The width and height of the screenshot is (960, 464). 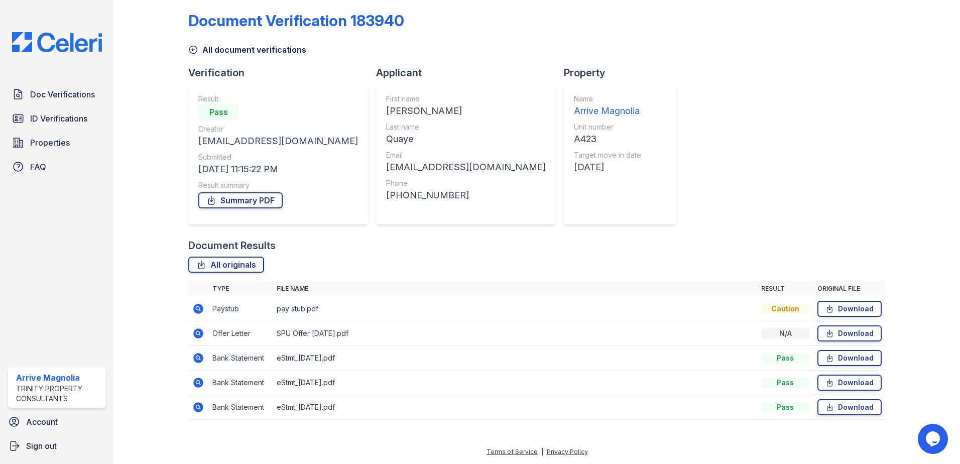 What do you see at coordinates (515, 309) in the screenshot?
I see `td: pay stub.pdf` at bounding box center [515, 309].